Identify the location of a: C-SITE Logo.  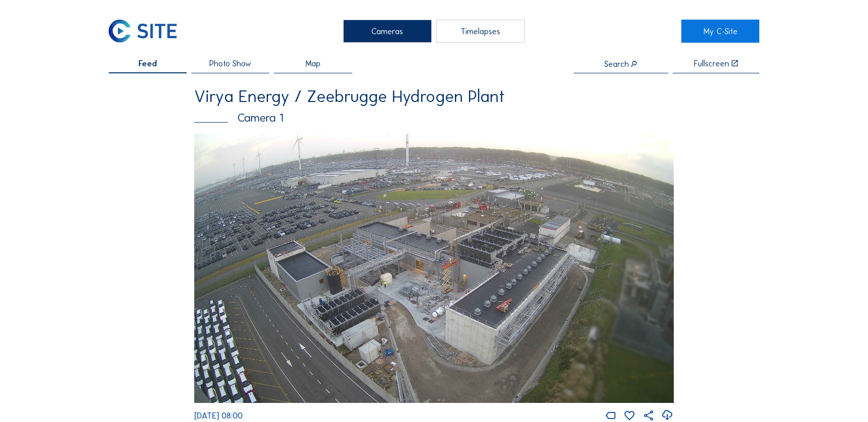
(147, 31).